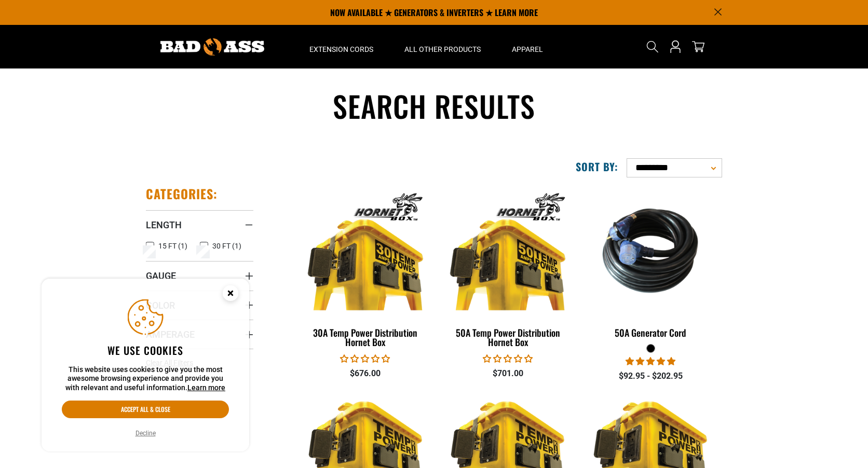  I want to click on p: This website uses cookies to give you the most awesome browsing experience and provide you with r..., so click(146, 379).